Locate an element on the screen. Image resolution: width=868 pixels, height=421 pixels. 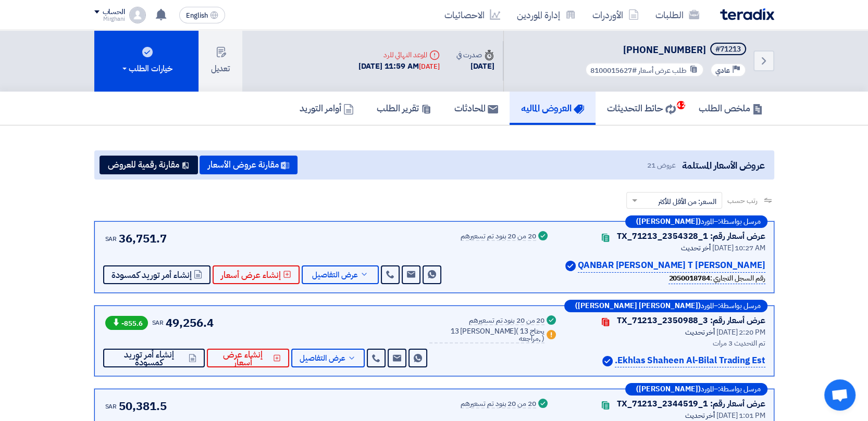
a: العروض الماليه is located at coordinates (552, 108).